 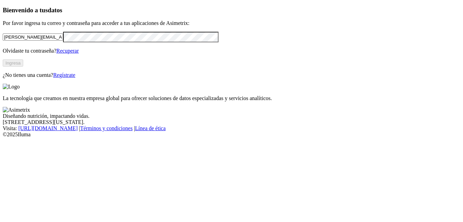 I want to click on p: Olvidaste tu contraseña?, so click(x=232, y=51).